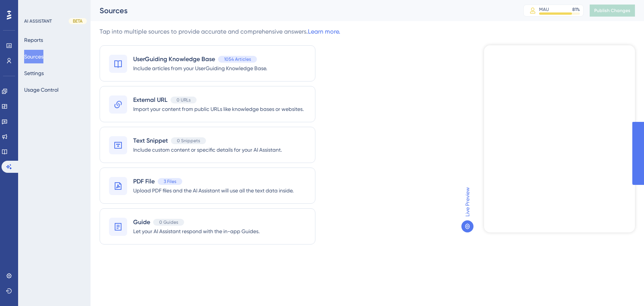 The image size is (644, 306). What do you see at coordinates (544, 10) in the screenshot?
I see `div: MAU` at bounding box center [544, 10].